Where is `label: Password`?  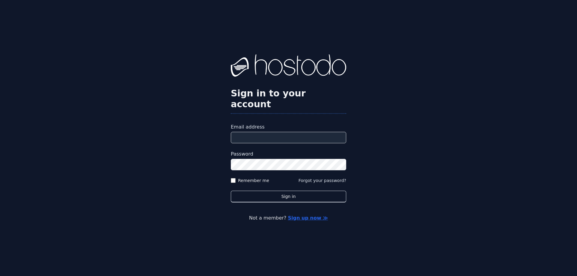
label: Password is located at coordinates (289, 154).